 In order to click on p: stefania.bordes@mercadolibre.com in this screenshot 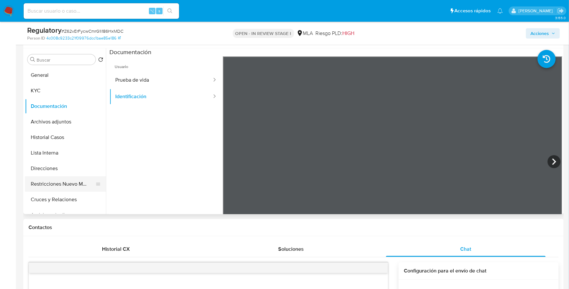, I will do `click(537, 11)`.